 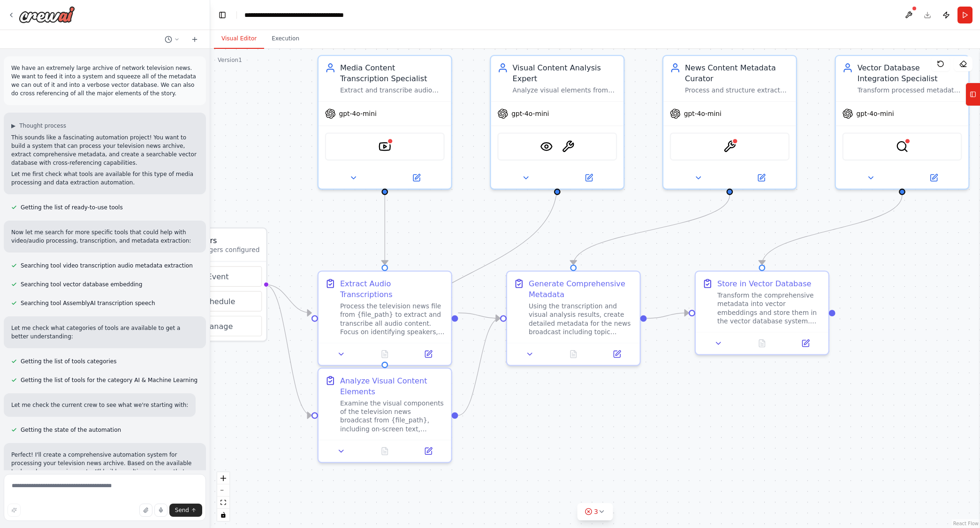 I want to click on img: ContextualAIParseTool, so click(x=730, y=147).